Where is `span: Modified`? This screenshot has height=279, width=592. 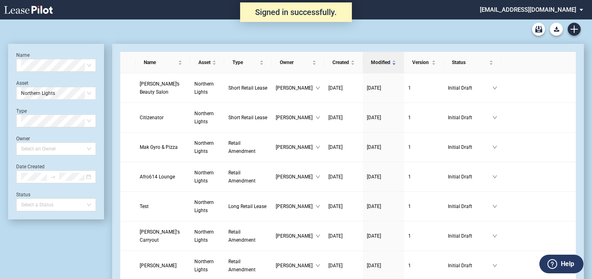
span: Modified is located at coordinates (381, 62).